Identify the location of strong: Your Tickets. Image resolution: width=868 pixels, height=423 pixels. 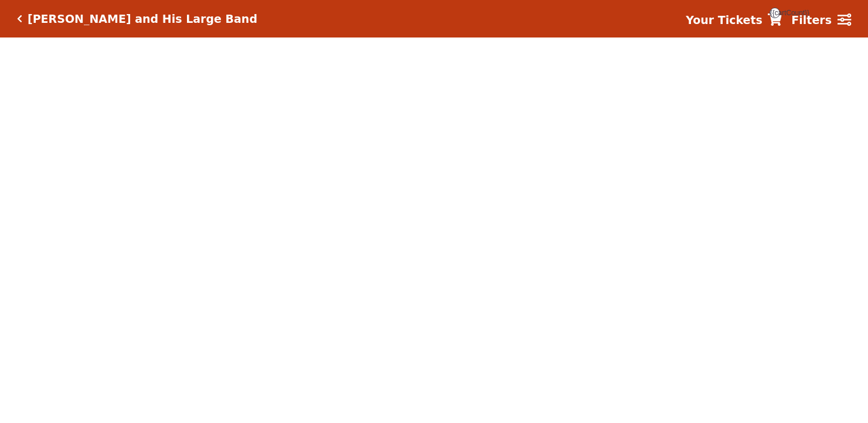
(724, 20).